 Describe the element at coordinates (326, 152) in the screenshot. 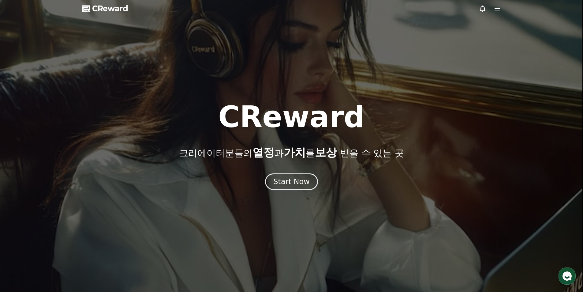

I see `span: 보상` at that location.